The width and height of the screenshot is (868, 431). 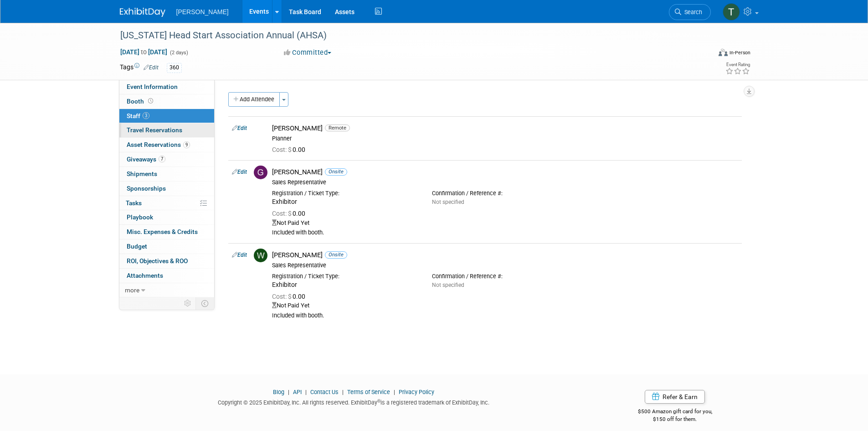 What do you see at coordinates (167, 203) in the screenshot?
I see `a: Tasks` at bounding box center [167, 203].